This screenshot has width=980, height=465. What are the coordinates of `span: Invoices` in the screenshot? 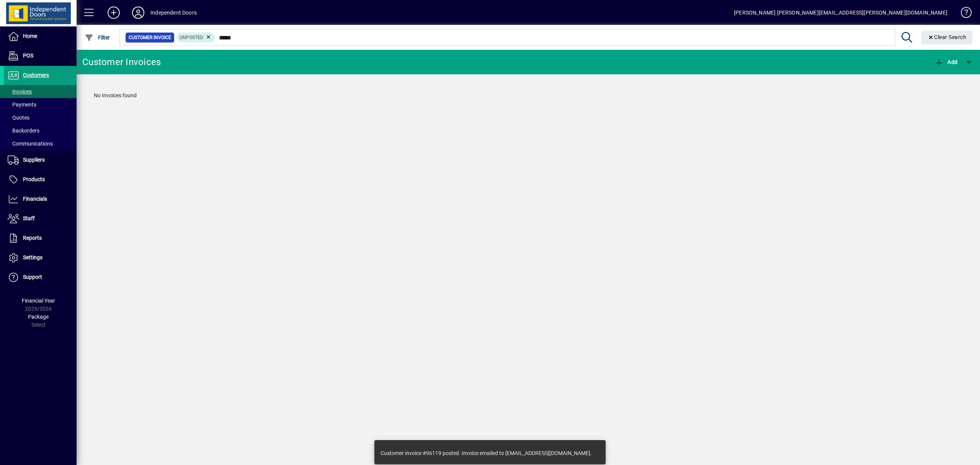 It's located at (19, 92).